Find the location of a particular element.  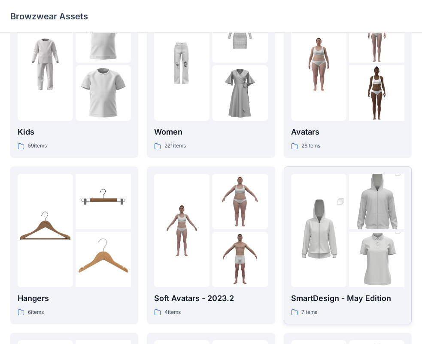

a: folder 1folder 2folder 3SmartDesign - May Edition7items is located at coordinates (348, 245).